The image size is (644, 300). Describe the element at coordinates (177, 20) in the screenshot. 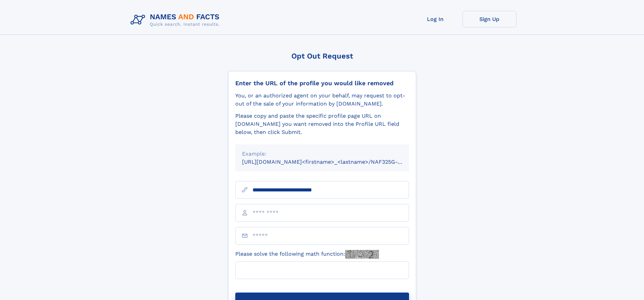

I see `img: Logo Names and Facts` at that location.